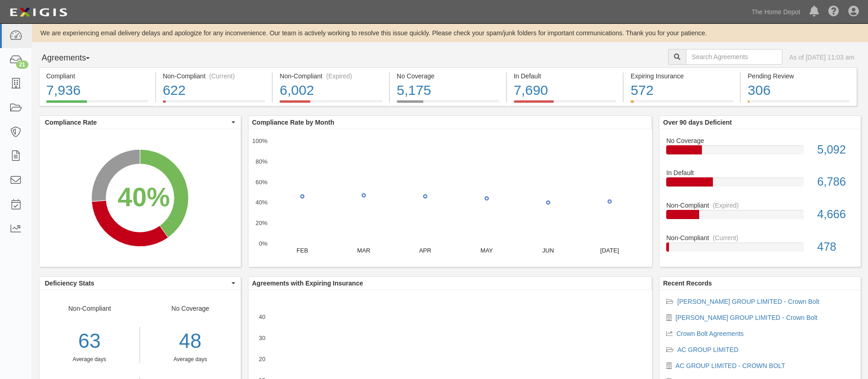  Describe the element at coordinates (448, 90) in the screenshot. I see `div: 5,175` at that location.